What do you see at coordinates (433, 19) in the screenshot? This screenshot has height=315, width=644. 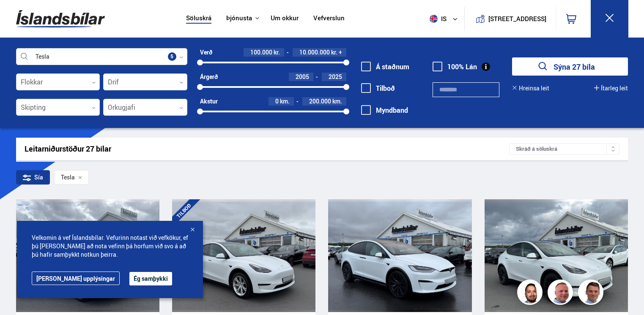 I see `img: svg+xml;base64,PHN2ZyB4bWxucz0iaHR0cDovL3d3dy53My5vcmcvMjAwMC9zdmciIHdpZHRoPSI1MTIiIGhlaWdodD0iNT...` at bounding box center [433, 19].